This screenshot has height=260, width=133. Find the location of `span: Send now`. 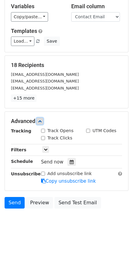

span: Send now is located at coordinates (52, 162).